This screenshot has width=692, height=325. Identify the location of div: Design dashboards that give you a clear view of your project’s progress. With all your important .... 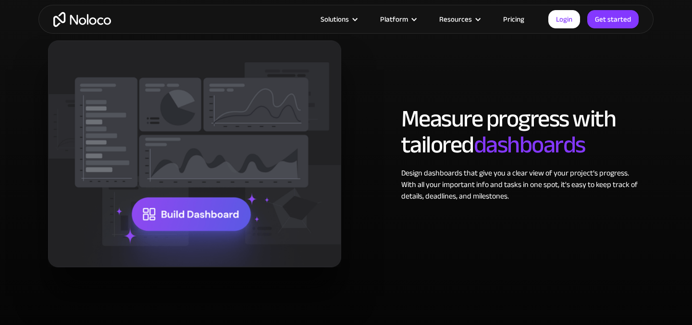
(522, 184).